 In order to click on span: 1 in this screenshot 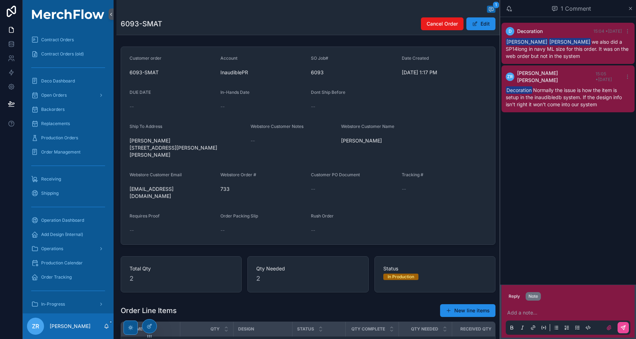, I will do `click(496, 5)`.